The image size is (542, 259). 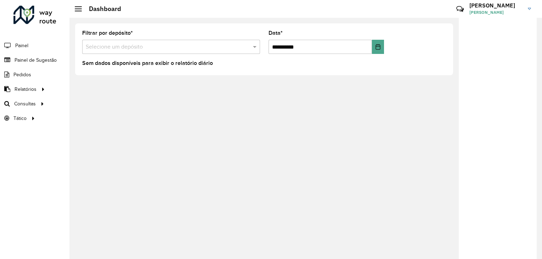 I want to click on h2: Dashboard, so click(x=101, y=9).